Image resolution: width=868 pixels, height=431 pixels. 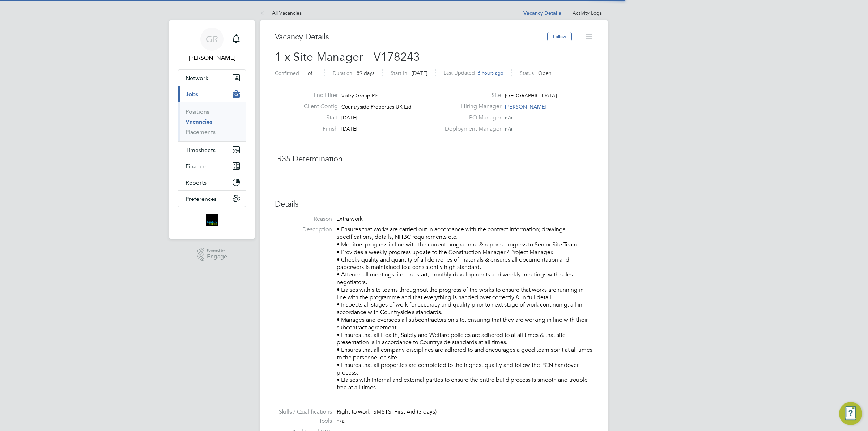 I want to click on label: Status, so click(x=527, y=73).